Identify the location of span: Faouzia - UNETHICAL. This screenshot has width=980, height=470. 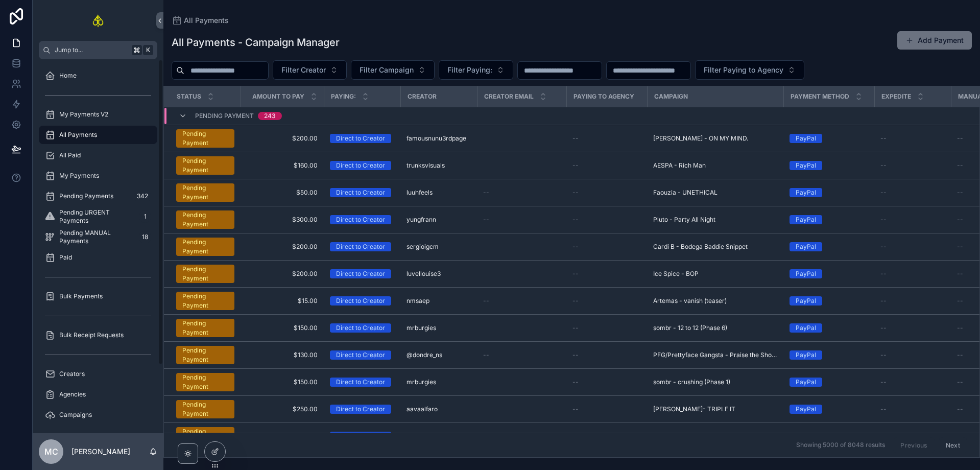
(686, 193).